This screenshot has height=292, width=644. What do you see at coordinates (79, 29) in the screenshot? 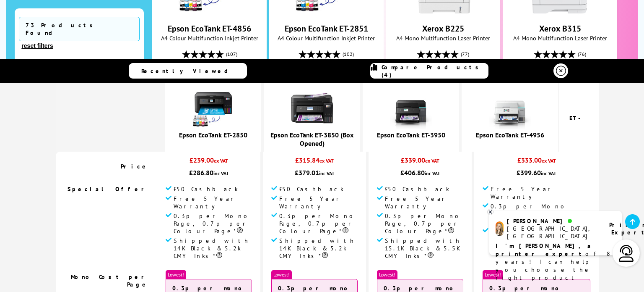
I see `span: 73 Products Found` at bounding box center [79, 29].